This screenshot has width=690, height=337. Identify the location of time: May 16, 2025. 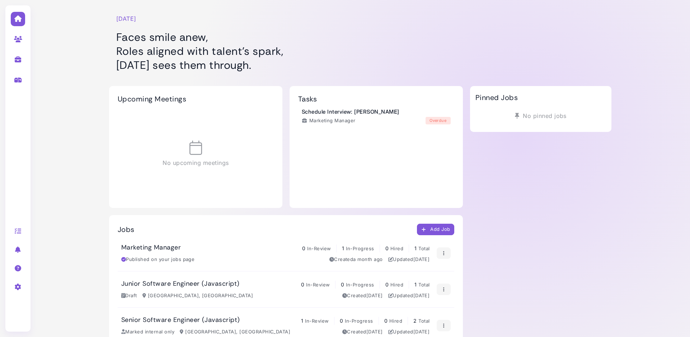
(375, 332).